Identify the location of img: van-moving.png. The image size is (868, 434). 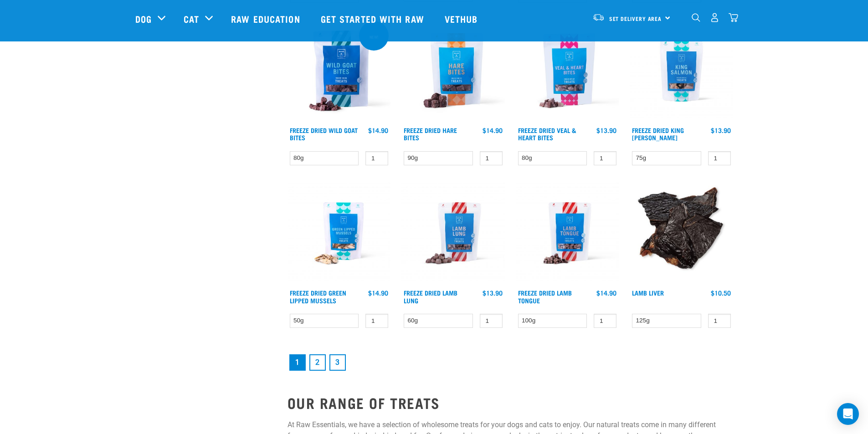
(598, 17).